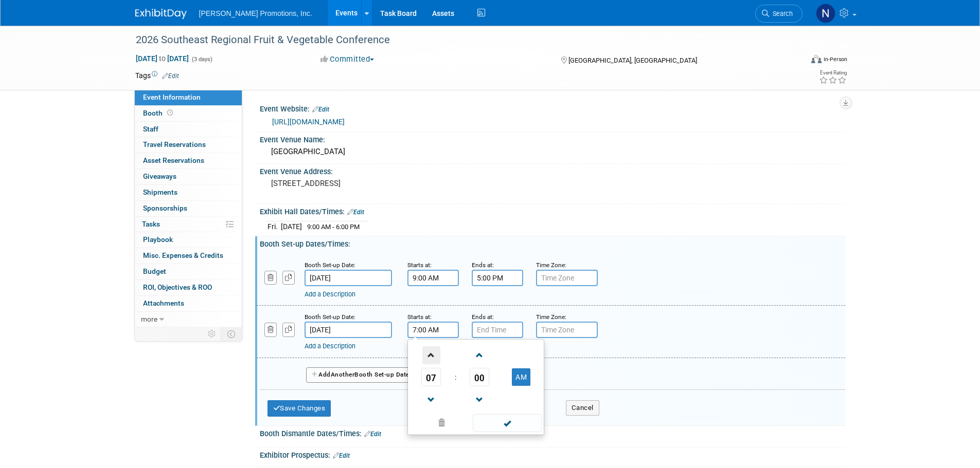  Describe the element at coordinates (552, 108) in the screenshot. I see `div: Event Website:` at that location.